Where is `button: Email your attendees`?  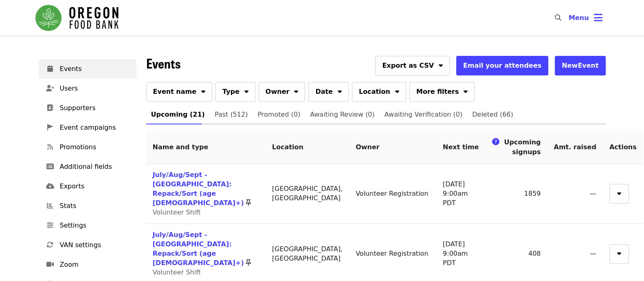 button: Email your attendees is located at coordinates (502, 66).